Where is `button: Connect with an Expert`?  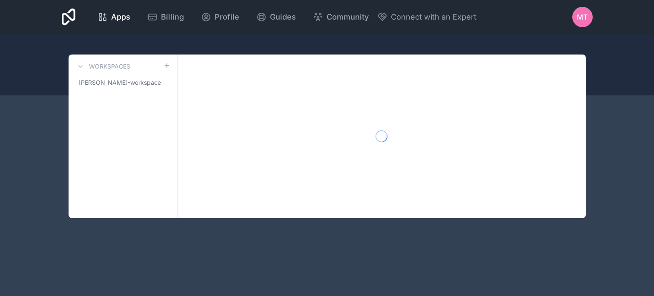 button: Connect with an Expert is located at coordinates (427, 17).